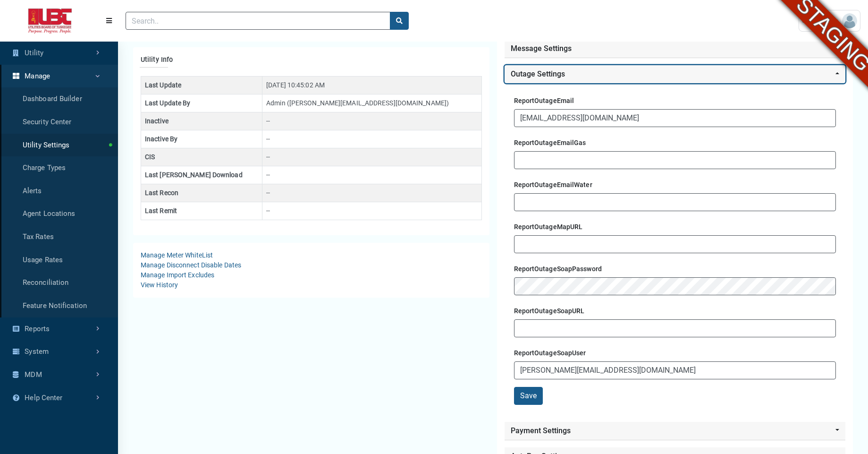 This screenshot has width=868, height=454. What do you see at coordinates (544, 100) in the screenshot?
I see `label: ReportOutageEmail` at bounding box center [544, 100].